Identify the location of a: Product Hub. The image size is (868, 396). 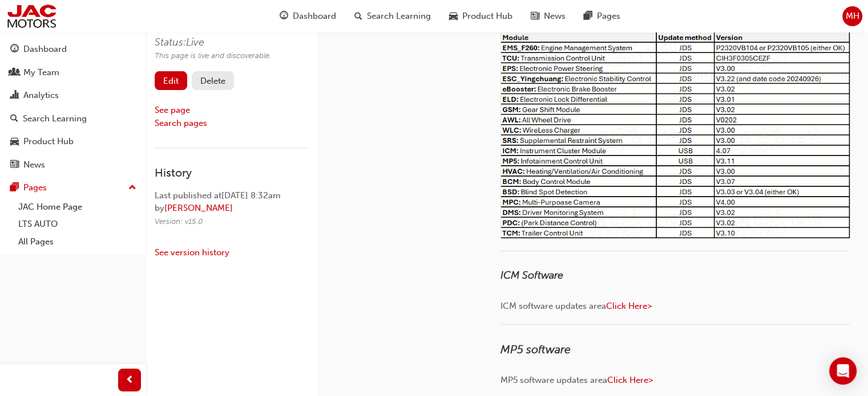
(73, 142).